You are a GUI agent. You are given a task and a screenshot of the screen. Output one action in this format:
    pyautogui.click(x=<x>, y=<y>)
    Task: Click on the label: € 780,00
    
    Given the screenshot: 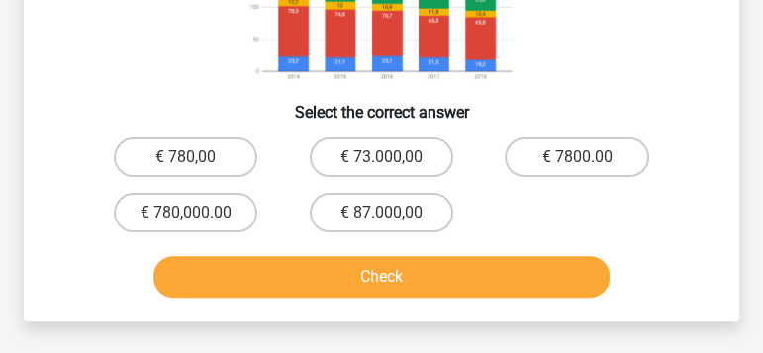 What is the action you would take?
    pyautogui.click(x=185, y=157)
    